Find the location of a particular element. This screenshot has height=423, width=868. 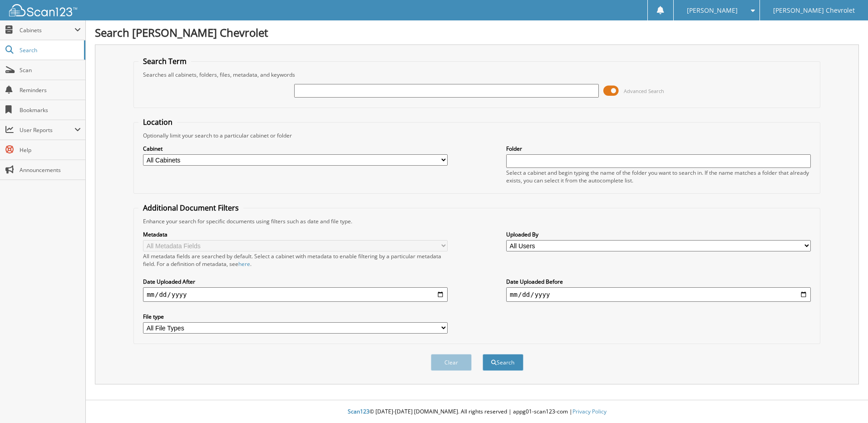

div: All metadata fields are searched by default. Select a cabinet with metadata to enable filtering b... is located at coordinates (295, 260).